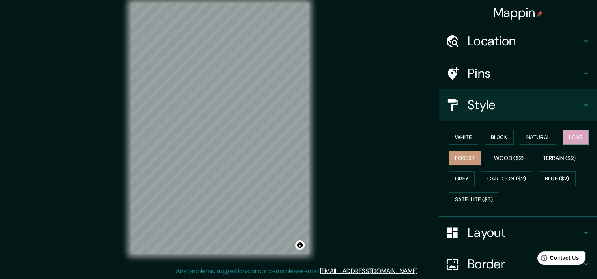 This screenshot has width=597, height=279. I want to click on button: Love, so click(576, 137).